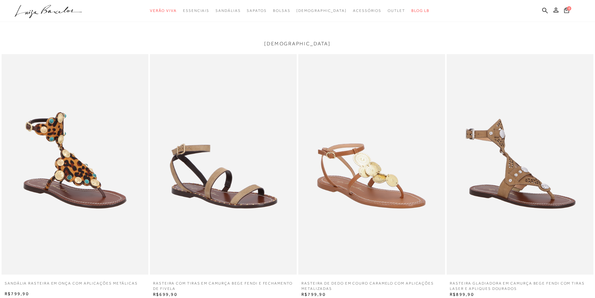 The height and width of the screenshot is (298, 595). What do you see at coordinates (420, 11) in the screenshot?
I see `a: BLOG LB` at bounding box center [420, 11].